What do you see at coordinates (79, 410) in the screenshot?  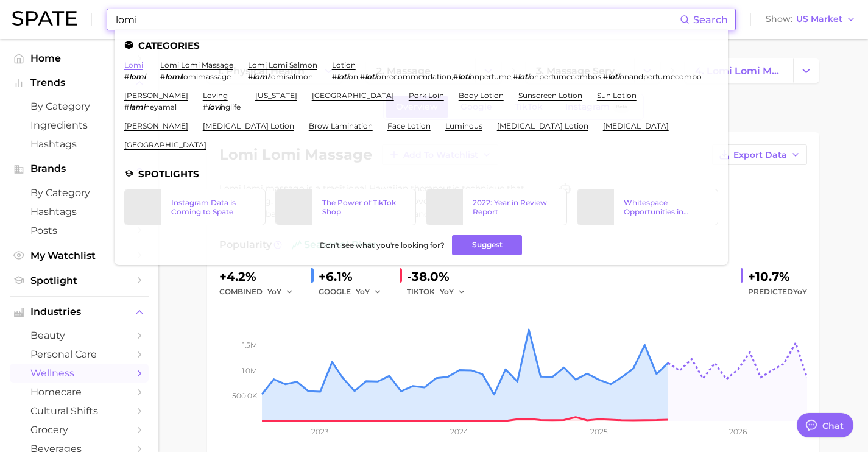 I see `span: cultural shifts` at bounding box center [79, 410].